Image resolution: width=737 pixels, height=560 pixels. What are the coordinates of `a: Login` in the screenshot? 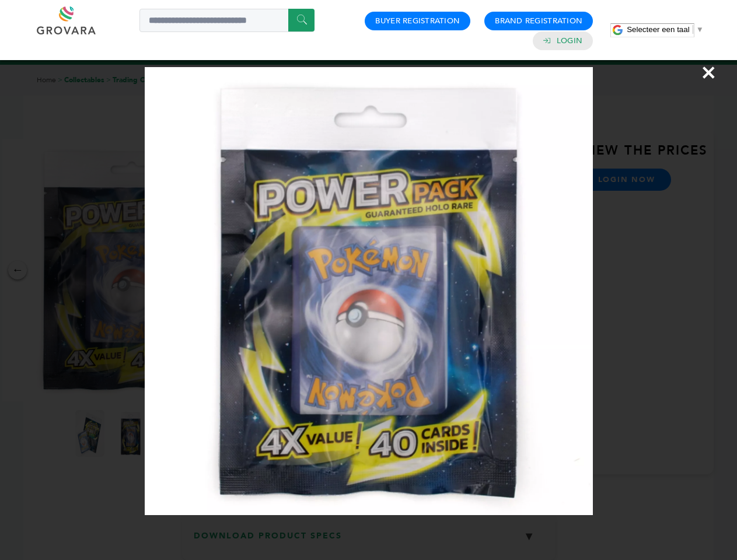 It's located at (570, 41).